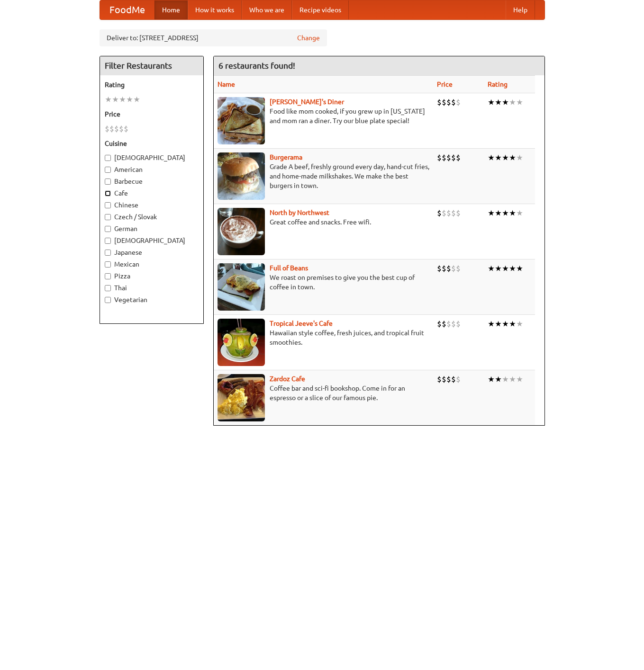 The height and width of the screenshot is (670, 644). What do you see at coordinates (445, 84) in the screenshot?
I see `a: Price` at bounding box center [445, 84].